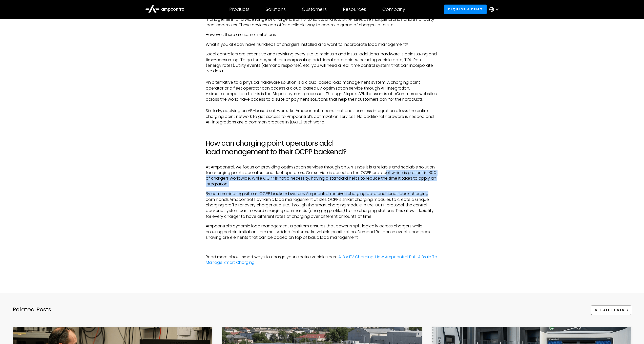 This screenshot has height=344, width=644. Describe the element at coordinates (611, 310) in the screenshot. I see `a: See All Posts` at that location.